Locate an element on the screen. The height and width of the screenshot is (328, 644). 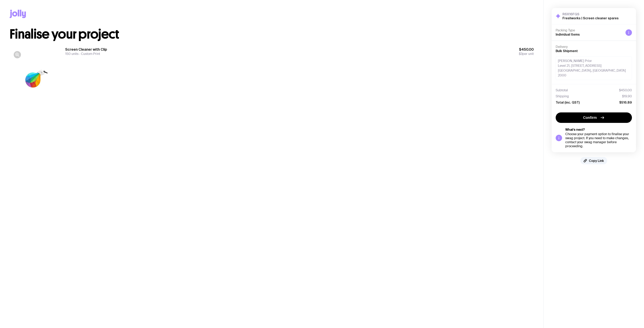
span: per unit is located at coordinates (526, 54).